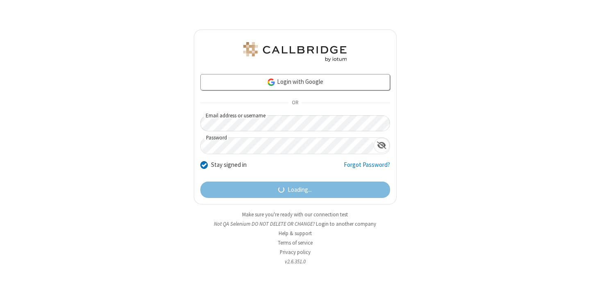  What do you see at coordinates (367, 168) in the screenshot?
I see `a: Forgot Password?` at bounding box center [367, 168].